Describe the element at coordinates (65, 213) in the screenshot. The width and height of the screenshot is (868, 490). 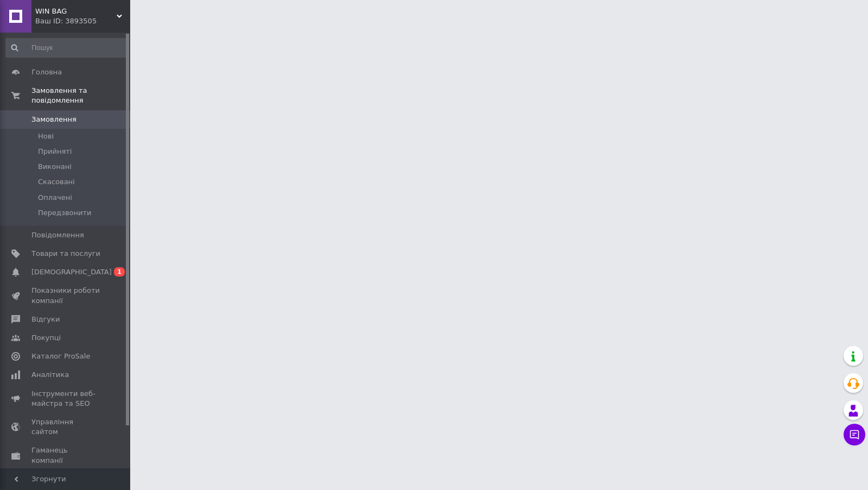
I see `span: Передзвонити` at that location.